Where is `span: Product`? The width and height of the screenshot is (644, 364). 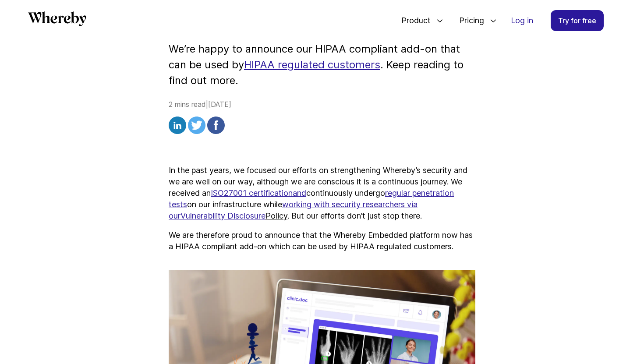
span: Product is located at coordinates (413, 21).